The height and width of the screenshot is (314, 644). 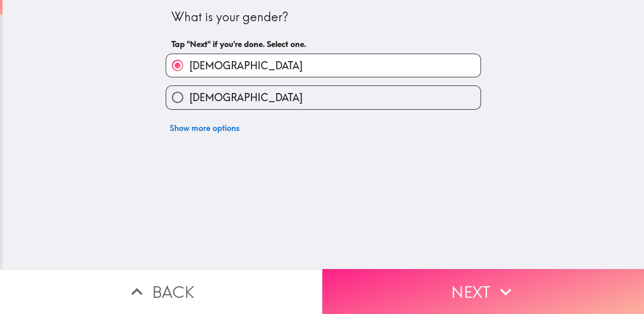 I want to click on div: What is your gender?, so click(x=323, y=17).